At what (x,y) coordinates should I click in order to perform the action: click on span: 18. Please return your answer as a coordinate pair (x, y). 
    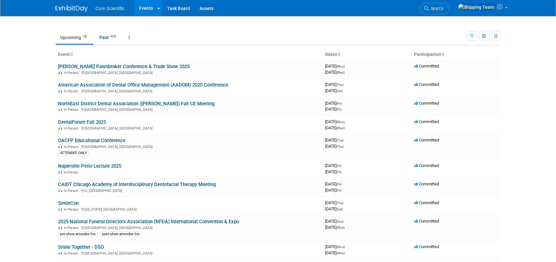
    Looking at the image, I should click on (85, 36).